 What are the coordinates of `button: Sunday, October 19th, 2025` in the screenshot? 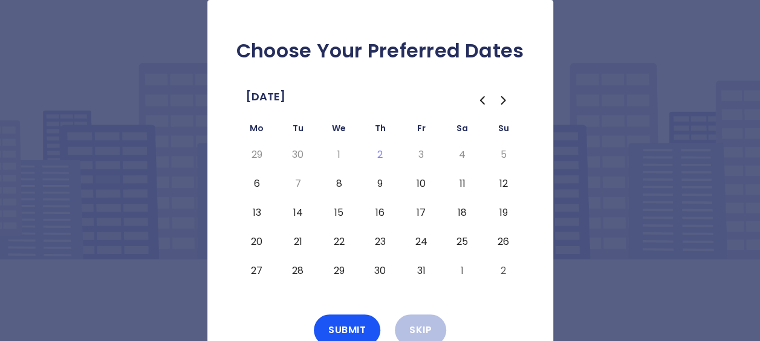 It's located at (504, 213).